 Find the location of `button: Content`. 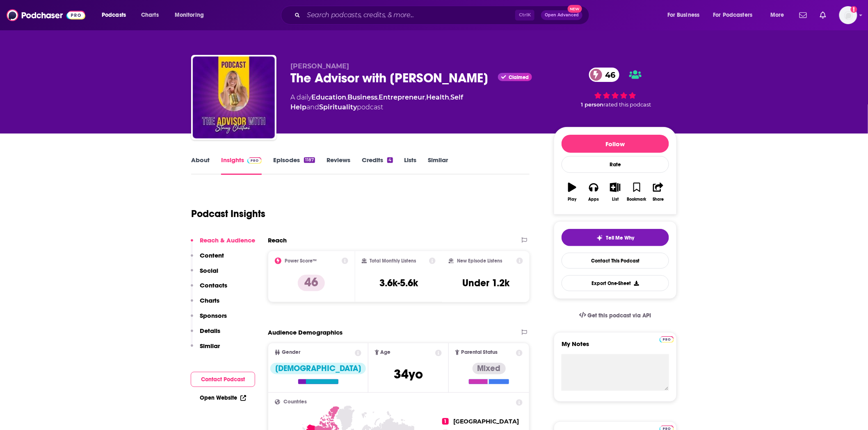

button: Content is located at coordinates (207, 259).